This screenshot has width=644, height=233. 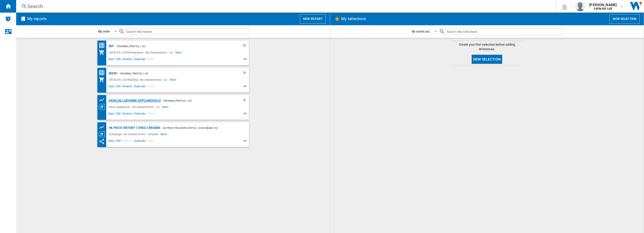 I want to click on input: Search My reports, so click(x=187, y=32).